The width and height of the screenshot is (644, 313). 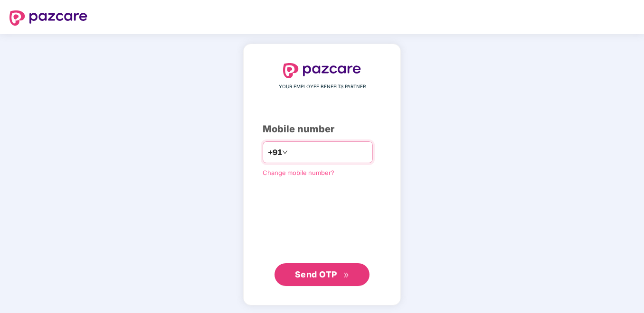 What do you see at coordinates (298, 173) in the screenshot?
I see `span: Change mobile number?` at bounding box center [298, 173].